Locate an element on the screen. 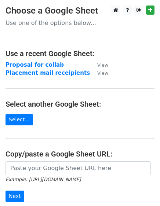 This screenshot has width=160, height=206. strong: Proposal for collab is located at coordinates (35, 65).